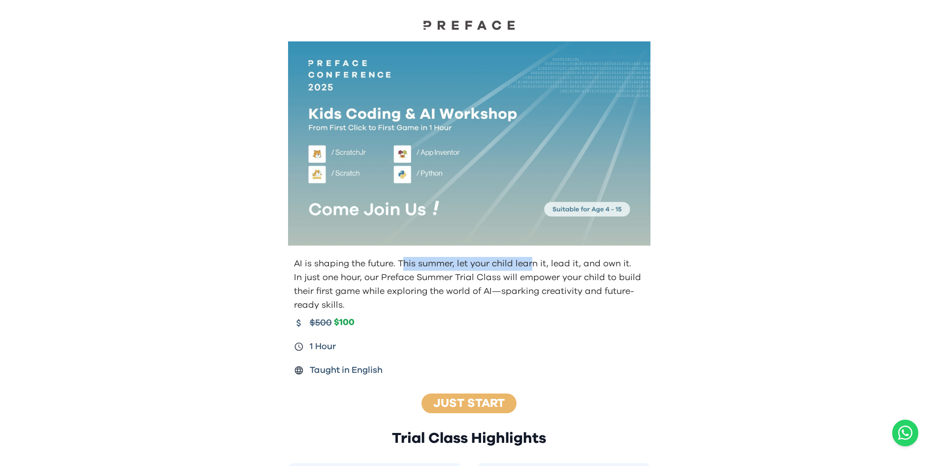 The height and width of the screenshot is (466, 938). What do you see at coordinates (344, 322) in the screenshot?
I see `span: $100` at bounding box center [344, 322].